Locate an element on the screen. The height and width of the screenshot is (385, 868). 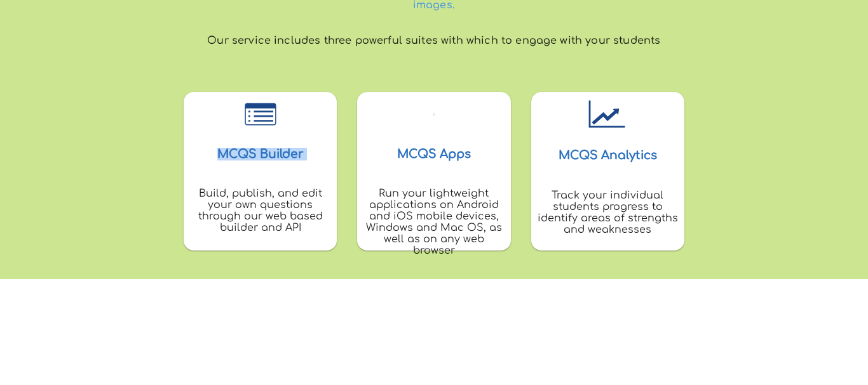
h3: MCQS Analytics is located at coordinates (608, 155).